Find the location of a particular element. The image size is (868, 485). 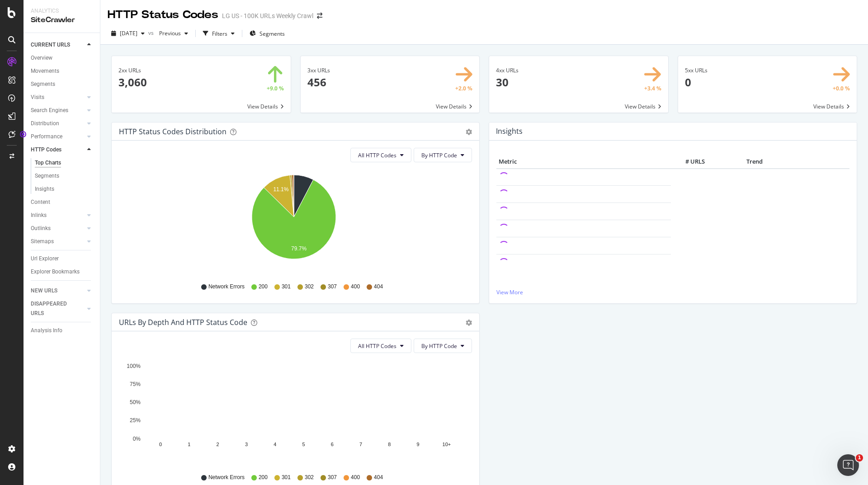

a: NEW URLS is located at coordinates (58, 291).